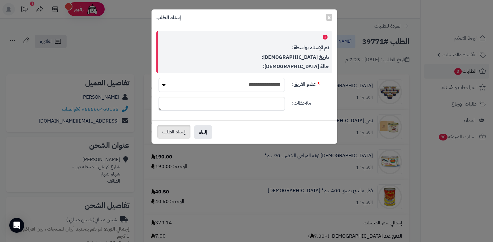 This screenshot has height=242, width=493. Describe the element at coordinates (169, 18) in the screenshot. I see `h4: إسناد الطلب` at that location.